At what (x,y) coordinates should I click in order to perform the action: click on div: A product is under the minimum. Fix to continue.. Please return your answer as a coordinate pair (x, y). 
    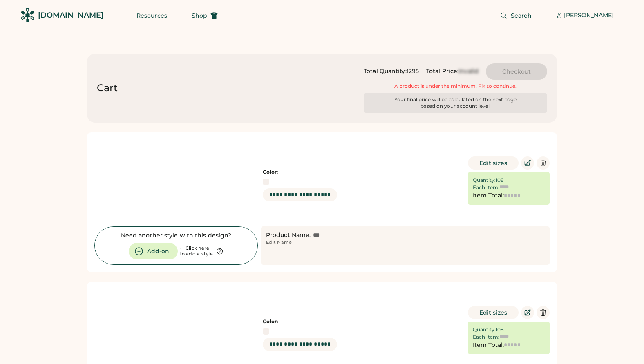
    Looking at the image, I should click on (456, 87).